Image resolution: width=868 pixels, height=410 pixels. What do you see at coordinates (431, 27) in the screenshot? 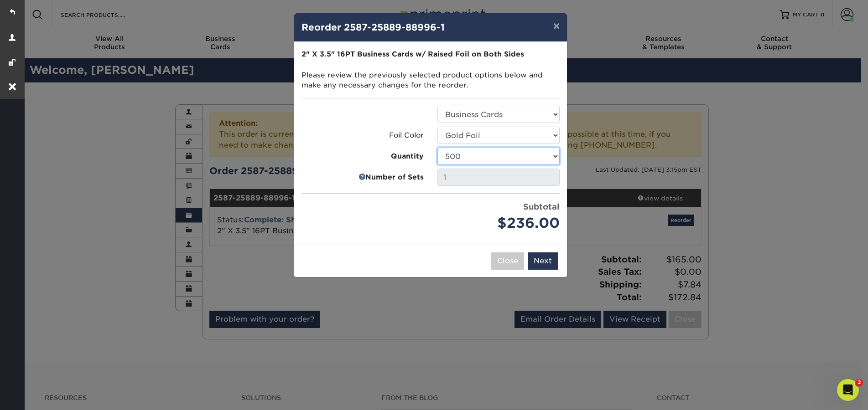
I see `h4: Reorder 2587-25889-88996-1` at bounding box center [431, 27].